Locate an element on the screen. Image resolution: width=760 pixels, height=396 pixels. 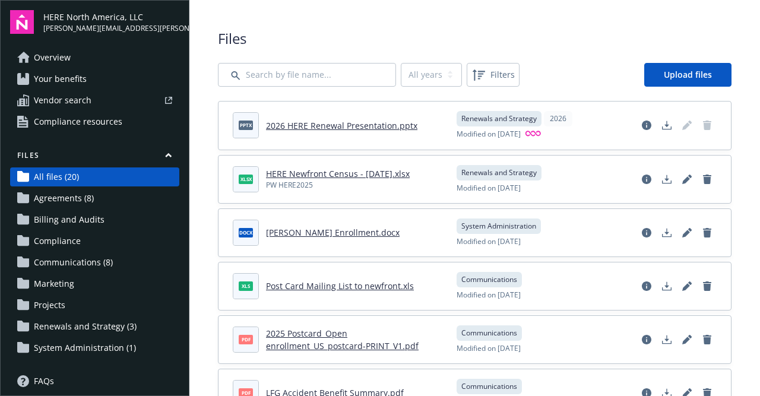
span: Upload files is located at coordinates (687, 74).